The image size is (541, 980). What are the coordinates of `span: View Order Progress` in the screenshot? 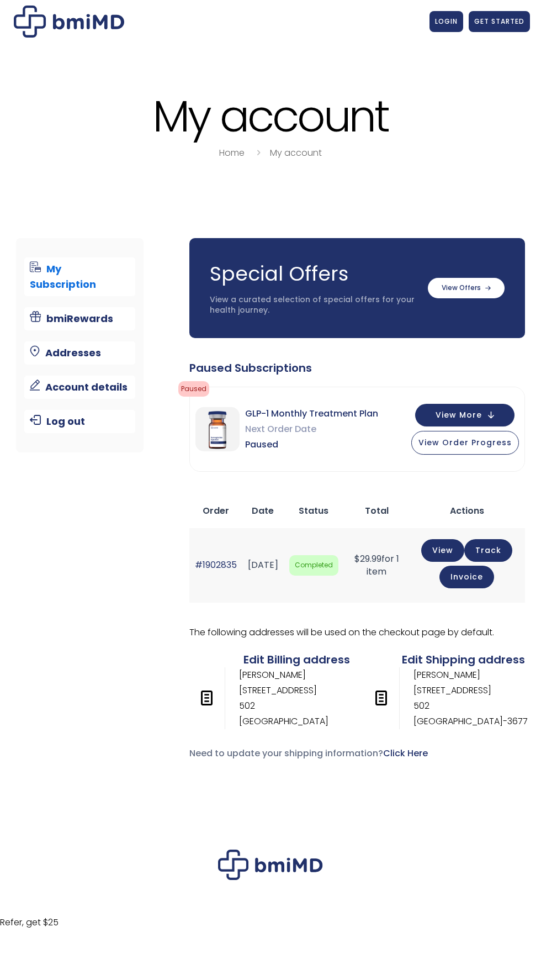 It's located at (465, 442).